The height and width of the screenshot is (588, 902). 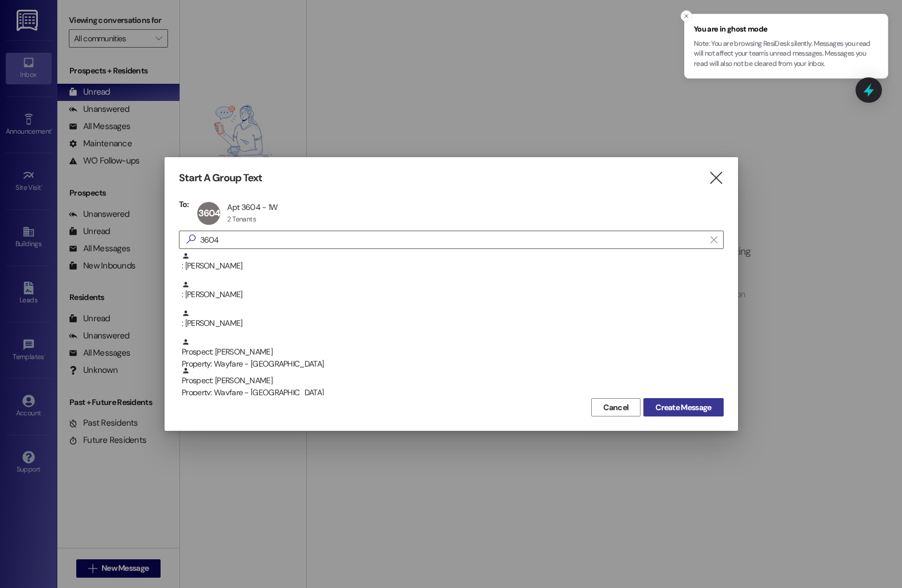 I want to click on span: Create Message, so click(x=683, y=407).